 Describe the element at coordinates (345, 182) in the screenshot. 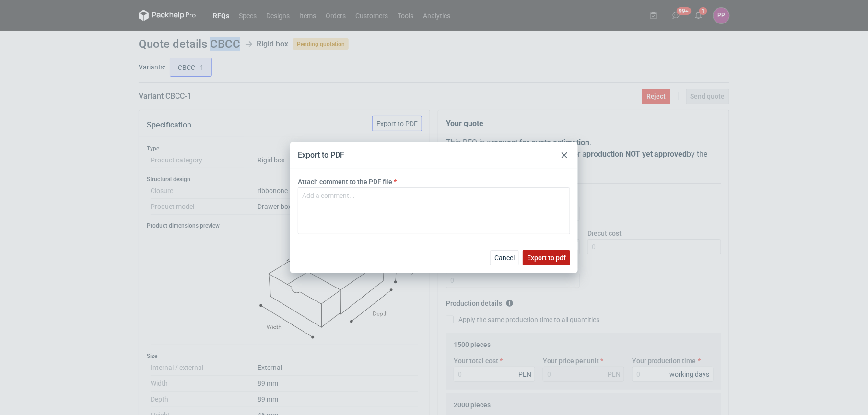

I see `label: Attach comment to the PDF file` at that location.